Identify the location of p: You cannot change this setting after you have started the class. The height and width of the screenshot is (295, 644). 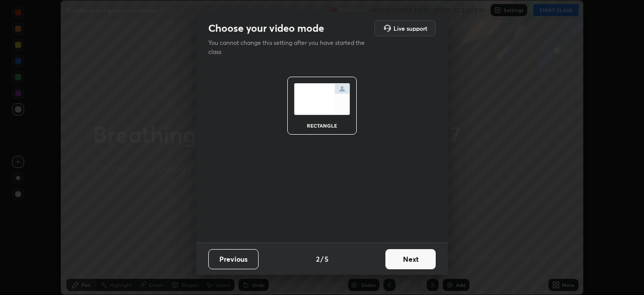
(290, 47).